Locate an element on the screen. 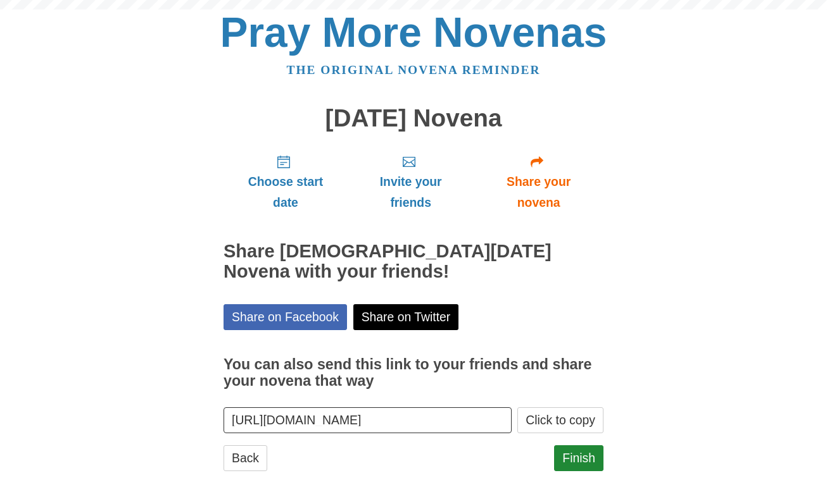 The width and height of the screenshot is (827, 504). a: Choose start date is located at coordinates (285, 181).